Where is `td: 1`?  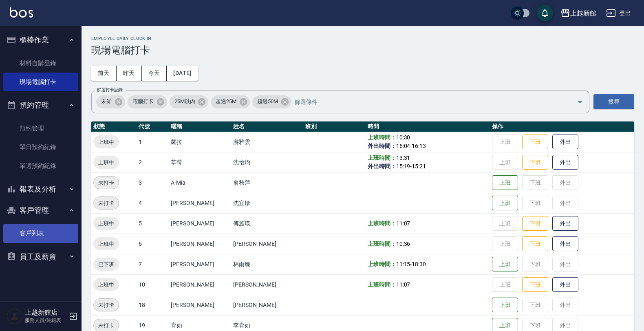
td: 1 is located at coordinates (153, 142).